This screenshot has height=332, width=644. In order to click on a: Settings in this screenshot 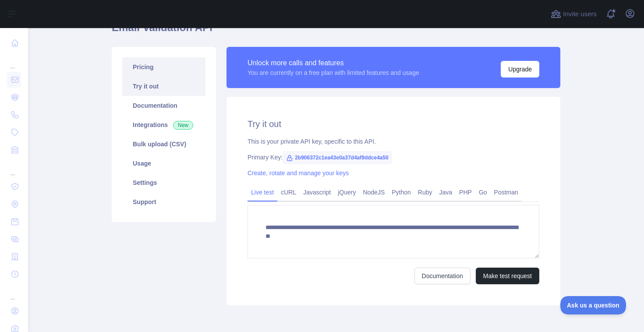, I will do `click(164, 183)`.